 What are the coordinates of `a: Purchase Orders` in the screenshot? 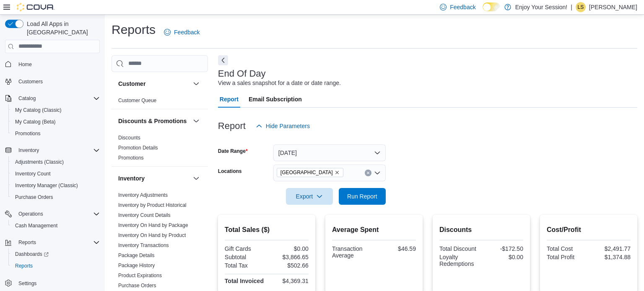 It's located at (137, 286).